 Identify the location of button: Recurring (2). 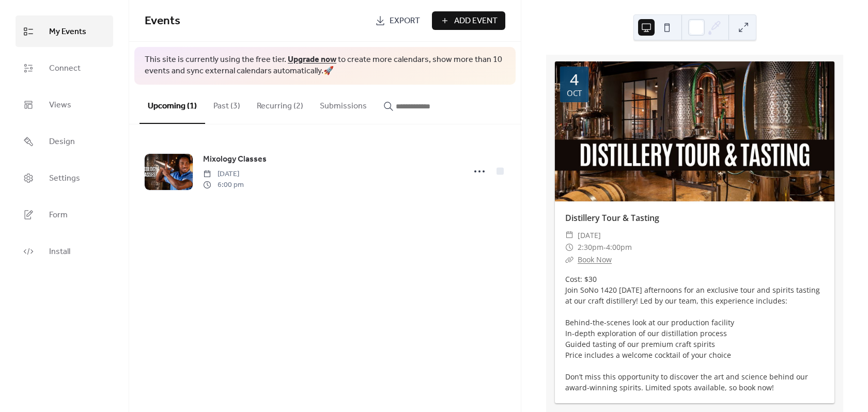
(280, 104).